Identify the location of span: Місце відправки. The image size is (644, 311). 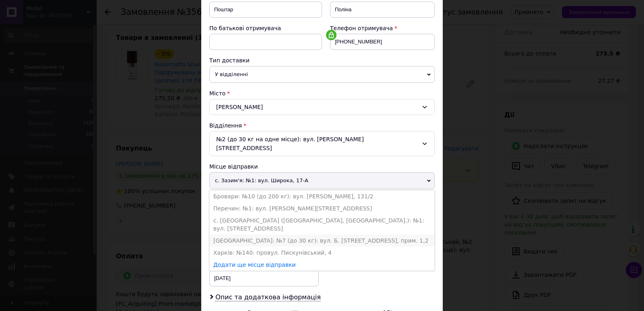
(233, 167).